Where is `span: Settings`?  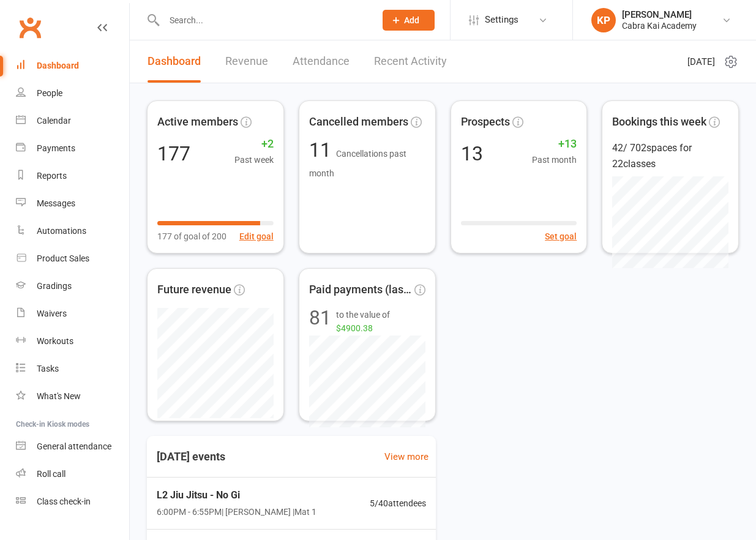 span: Settings is located at coordinates (501, 20).